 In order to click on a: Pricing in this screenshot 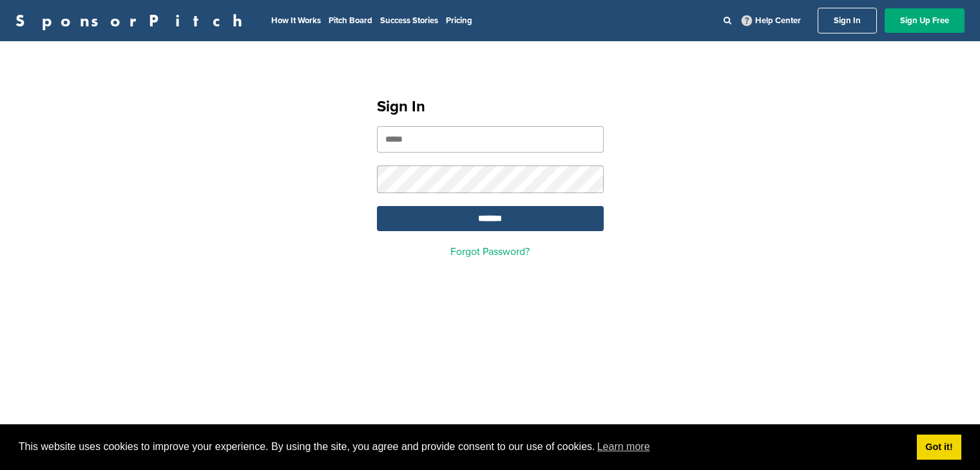, I will do `click(459, 20)`.